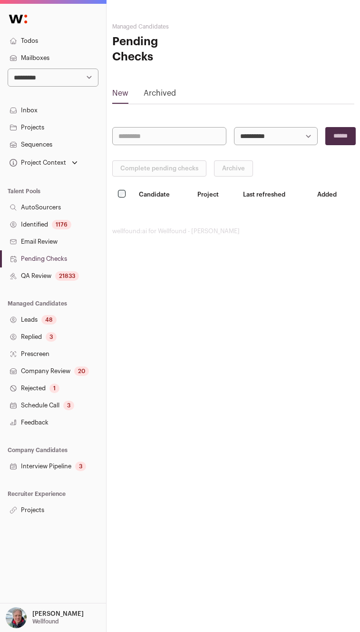 This screenshot has width=360, height=632. What do you see at coordinates (333, 194) in the screenshot?
I see `th: Added` at bounding box center [333, 194].